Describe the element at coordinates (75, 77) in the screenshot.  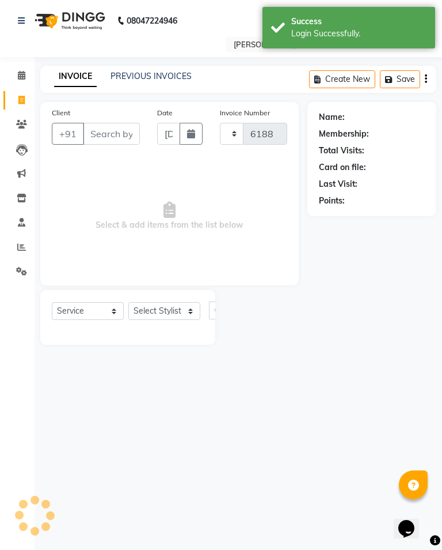
I see `a: INVOICE` at that location.